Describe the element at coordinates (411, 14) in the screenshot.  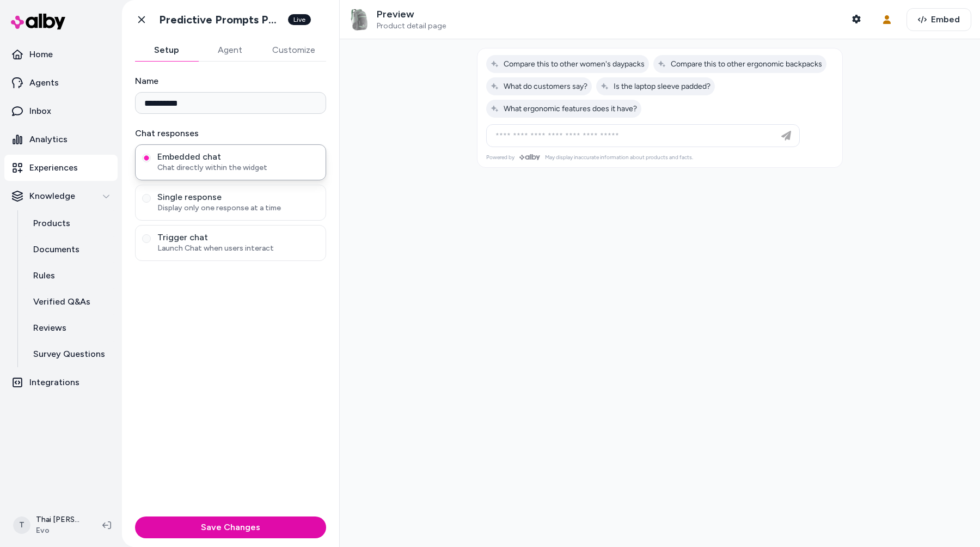
I see `p: Preview` at that location.